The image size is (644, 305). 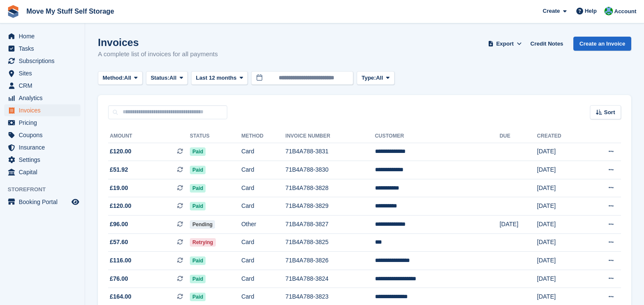 I want to click on h1: Invoices, so click(x=158, y=42).